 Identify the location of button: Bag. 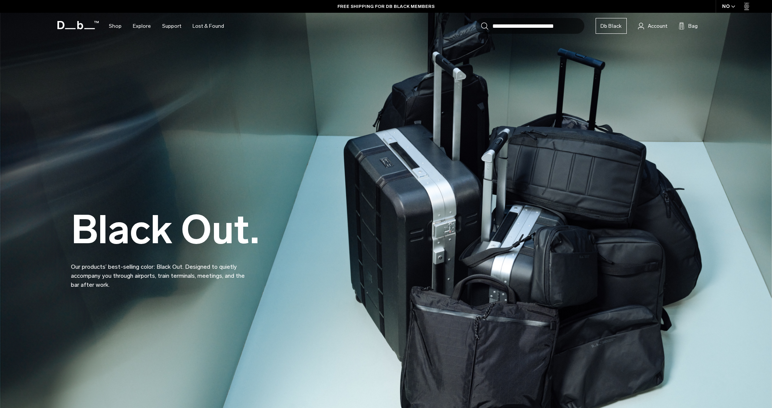
(688, 26).